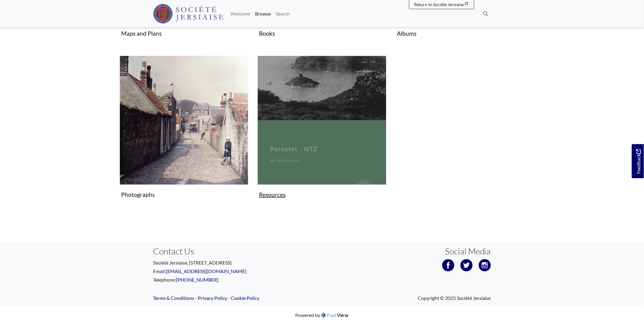 The image size is (644, 320). Describe the element at coordinates (235, 271) in the screenshot. I see `p: Email:` at that location.